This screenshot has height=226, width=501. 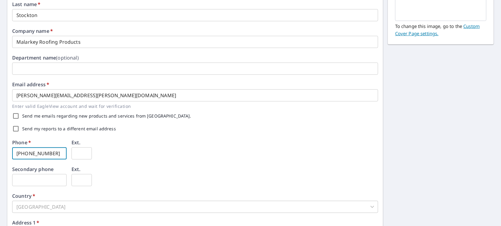 I want to click on label: Secondary phone, so click(x=33, y=169).